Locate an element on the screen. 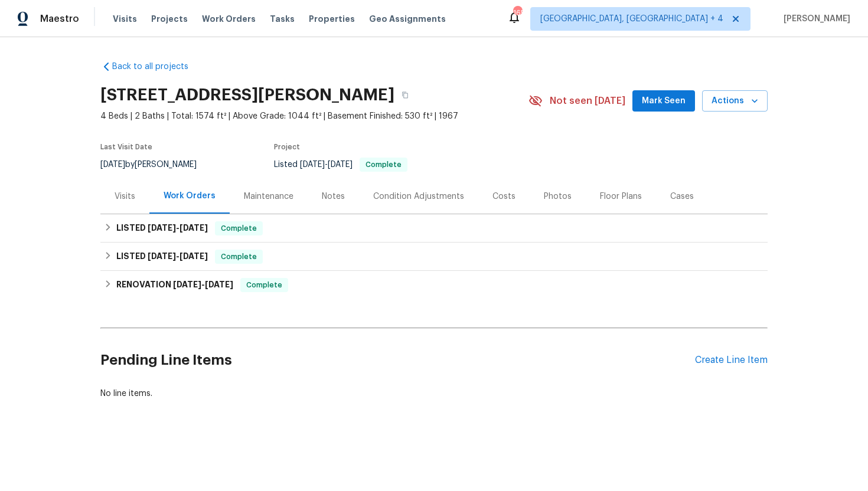 Image resolution: width=868 pixels, height=491 pixels. span: Geo Assignments is located at coordinates (407, 19).